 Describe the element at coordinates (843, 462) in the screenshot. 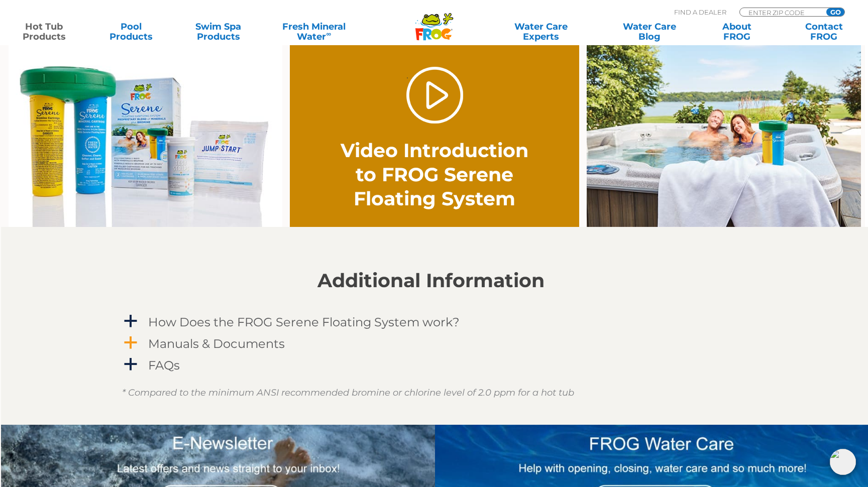

I see `img: openIcon` at that location.